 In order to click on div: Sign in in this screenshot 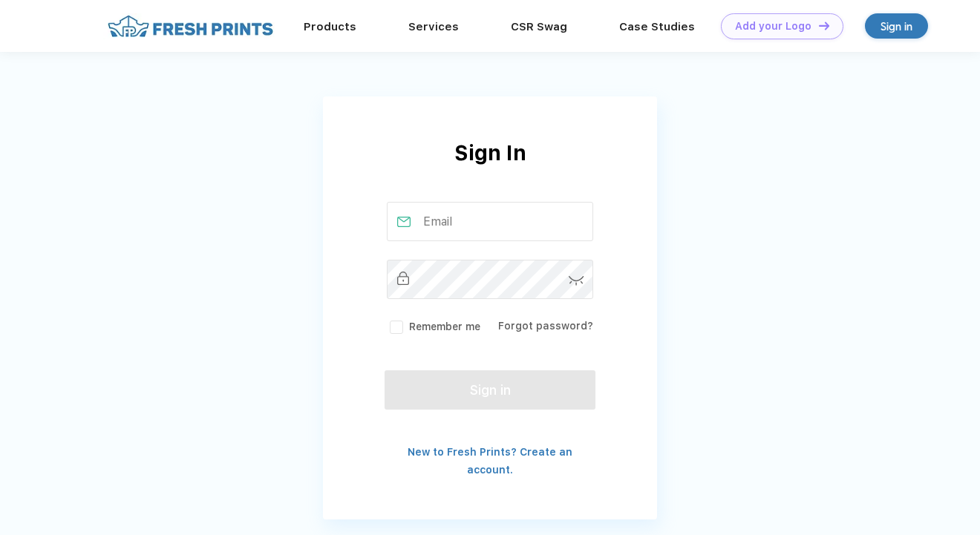, I will do `click(895, 26)`.